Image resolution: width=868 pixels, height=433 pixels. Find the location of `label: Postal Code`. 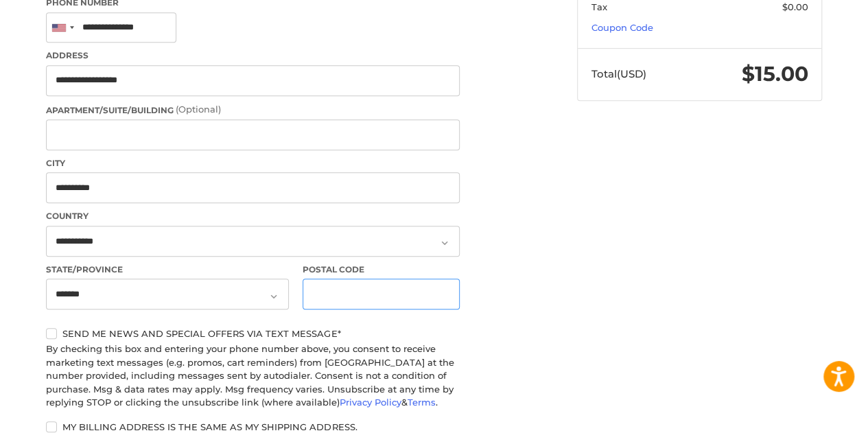

label: Postal Code is located at coordinates (381, 270).